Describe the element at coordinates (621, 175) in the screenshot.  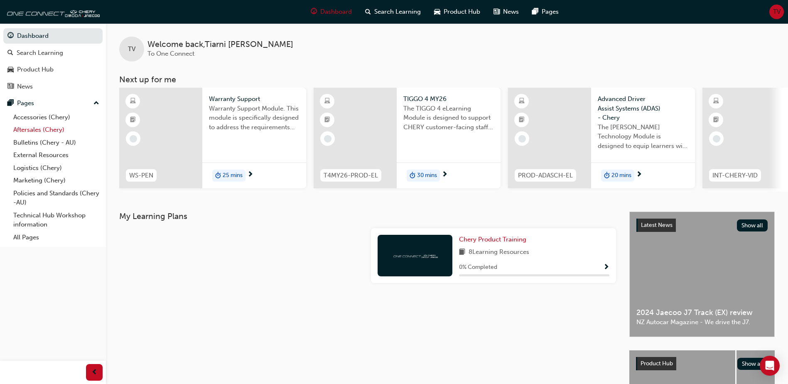
I see `span: 20 mins` at that location.